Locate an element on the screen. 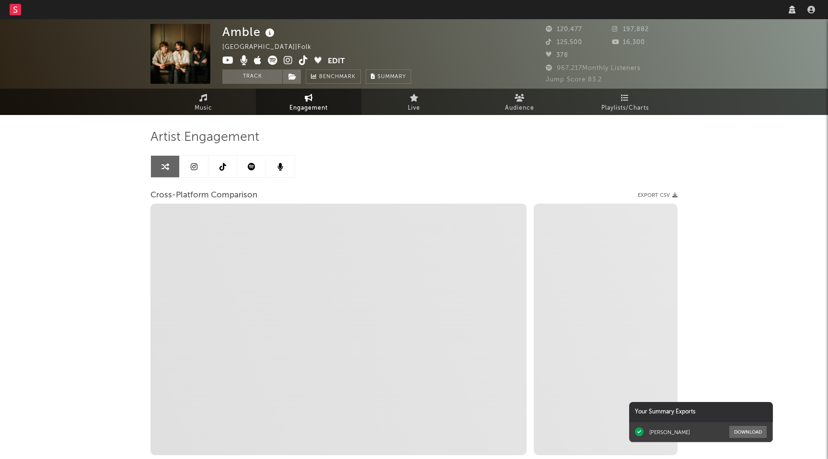 This screenshot has width=828, height=459. a: Engagement is located at coordinates (309, 102).